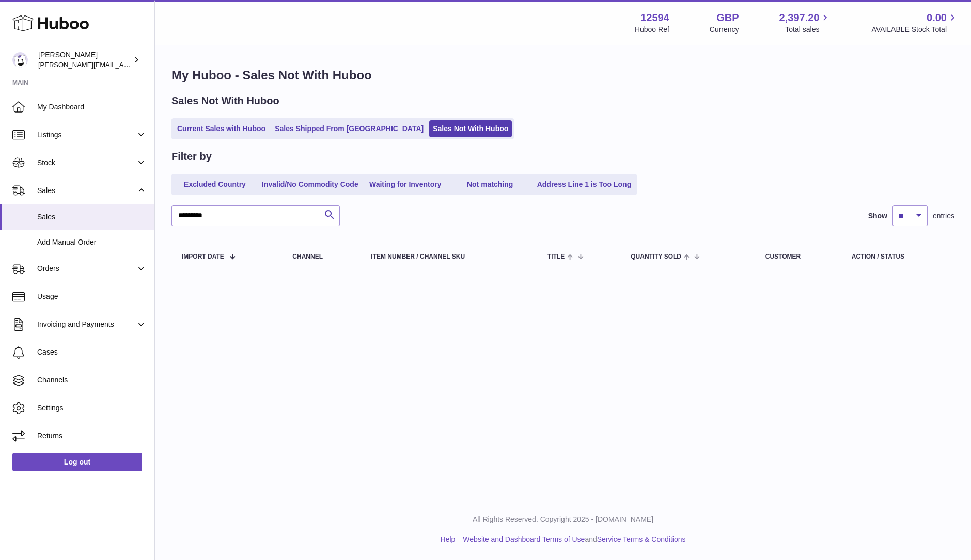  What do you see at coordinates (652, 30) in the screenshot?
I see `div: Huboo Ref` at bounding box center [652, 30].